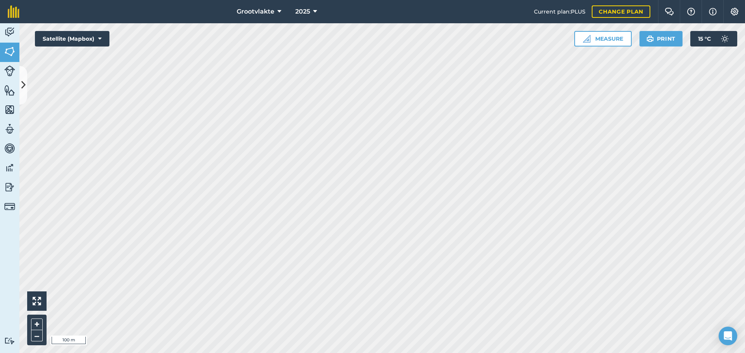 This screenshot has height=353, width=745. I want to click on img: svg+xml;base64,PHN2ZyB4bWxucz0iaHR0cDovL3d3dy53My5vcmcvMjAwMC9zdmciIHdpZHRoPSIxOSIgaGVpZ2h0PSIyNC..., so click(650, 39).